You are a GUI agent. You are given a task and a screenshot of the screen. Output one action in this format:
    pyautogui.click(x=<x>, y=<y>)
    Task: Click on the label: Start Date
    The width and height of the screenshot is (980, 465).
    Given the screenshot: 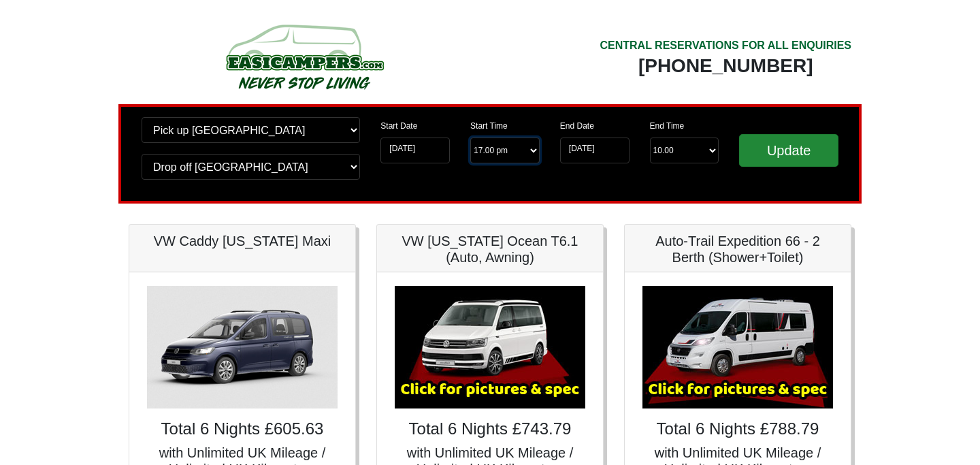 What is the action you would take?
    pyautogui.click(x=399, y=126)
    